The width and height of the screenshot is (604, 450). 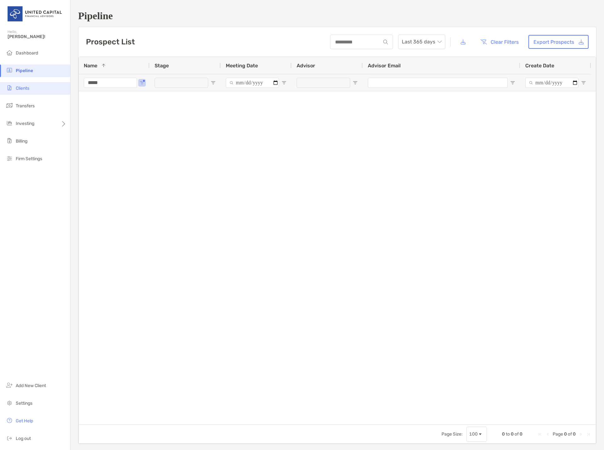 What do you see at coordinates (9, 158) in the screenshot?
I see `img: firm-settings icon` at bounding box center [9, 158].